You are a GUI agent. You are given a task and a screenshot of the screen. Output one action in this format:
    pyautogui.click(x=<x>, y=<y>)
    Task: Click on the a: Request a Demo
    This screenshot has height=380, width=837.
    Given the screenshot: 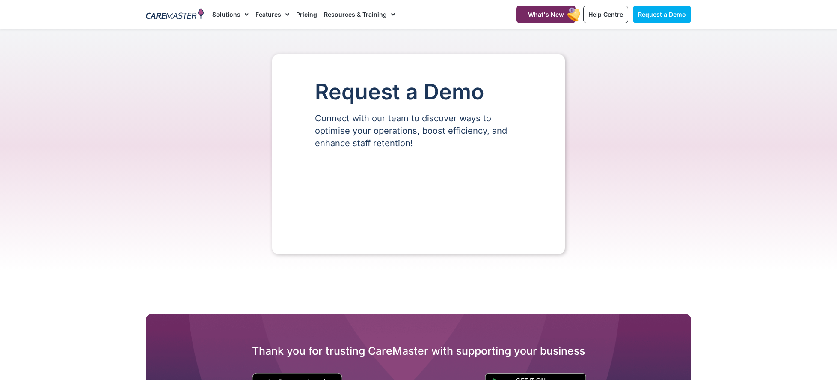 What is the action you would take?
    pyautogui.click(x=662, y=14)
    